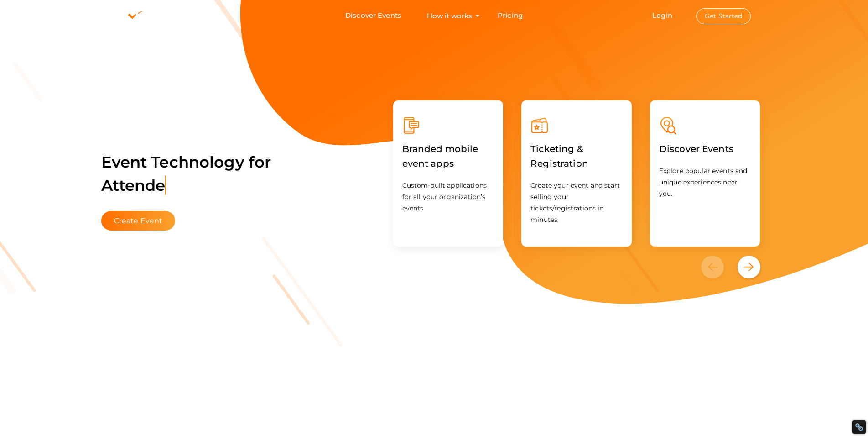 The image size is (868, 436). What do you see at coordinates (576, 156) in the screenshot?
I see `label: Ticketing & Registration` at bounding box center [576, 156].